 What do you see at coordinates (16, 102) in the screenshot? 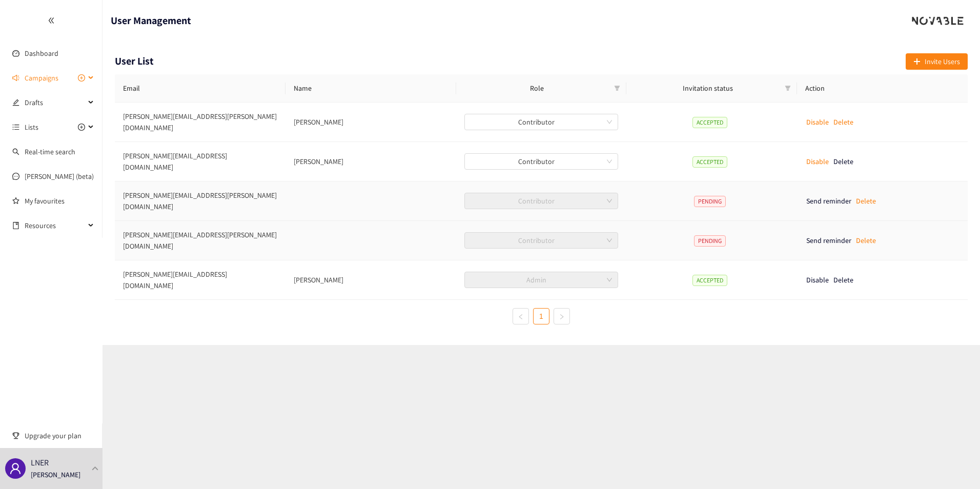
I see `span: edit` at bounding box center [16, 102].